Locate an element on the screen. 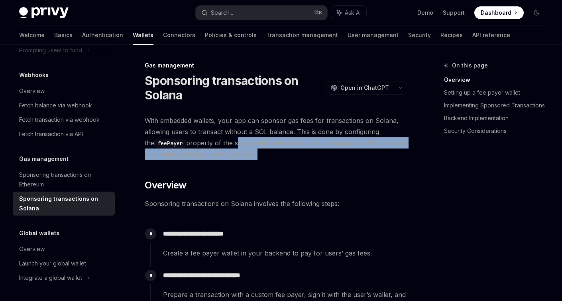 This screenshot has height=301, width=562. span: With embedded wallets, your app can sponsor gas fees for transactions on Solana, allowing users t... is located at coordinates (276, 137).